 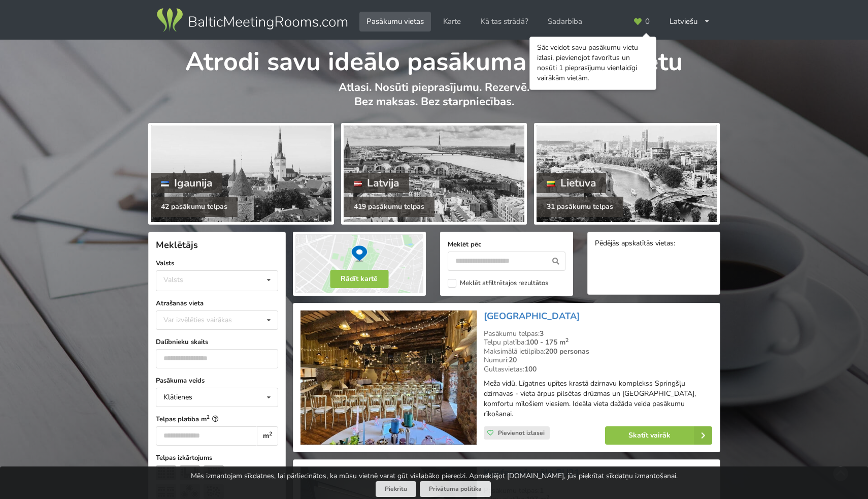 What do you see at coordinates (452, 21) in the screenshot?
I see `a: Karte` at bounding box center [452, 21].